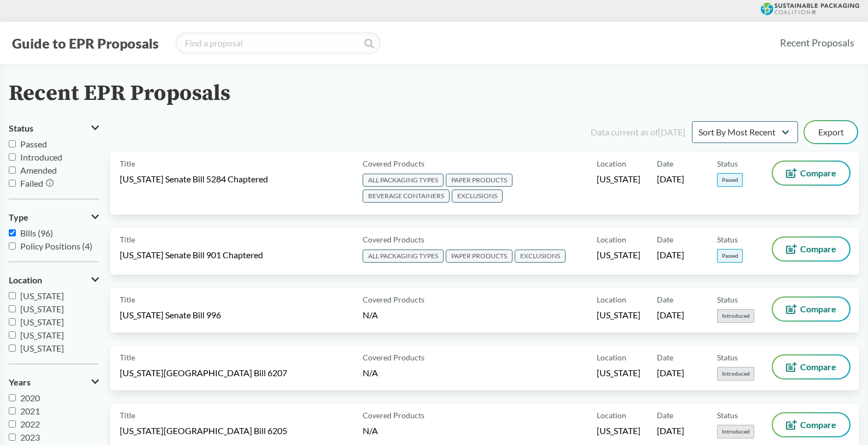 The width and height of the screenshot is (868, 445). Describe the element at coordinates (278, 43) in the screenshot. I see `input: Find a proposal` at that location.